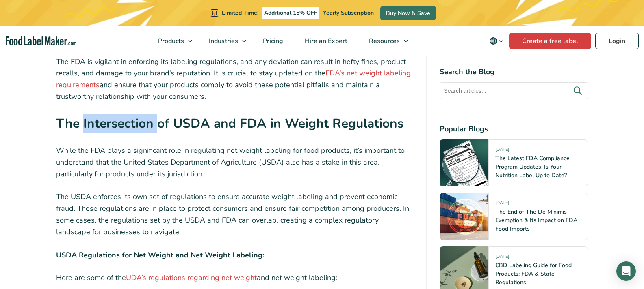 Image resolution: width=644 pixels, height=289 pixels. I want to click on strong: The Intersection of USDA and FDA in Weight Regulations, so click(230, 123).